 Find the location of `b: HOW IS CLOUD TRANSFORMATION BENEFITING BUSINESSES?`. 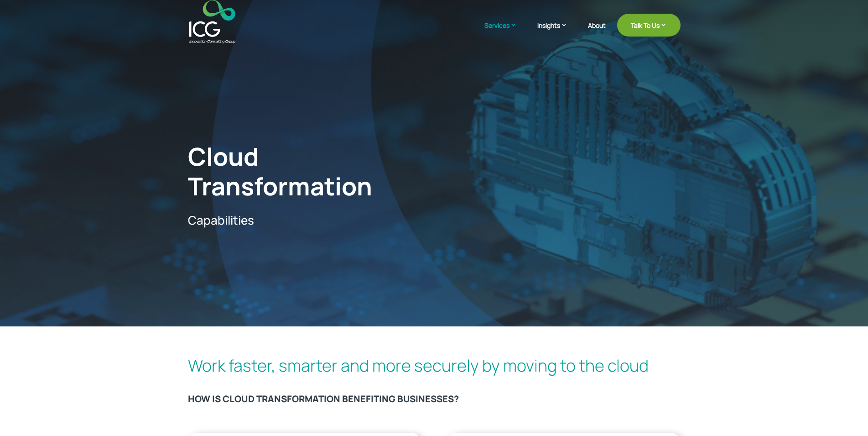

b: HOW IS CLOUD TRANSFORMATION BENEFITING BUSINESSES? is located at coordinates (323, 398).